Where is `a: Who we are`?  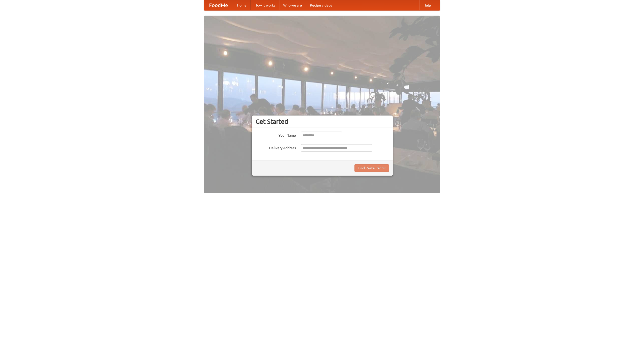
a: Who we are is located at coordinates (293, 5).